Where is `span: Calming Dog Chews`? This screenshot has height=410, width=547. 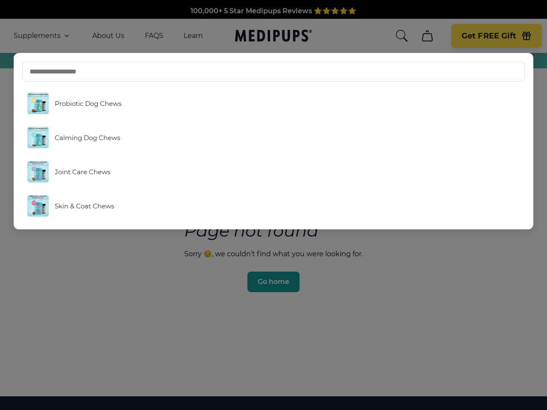
span: Calming Dog Chews is located at coordinates (87, 138).